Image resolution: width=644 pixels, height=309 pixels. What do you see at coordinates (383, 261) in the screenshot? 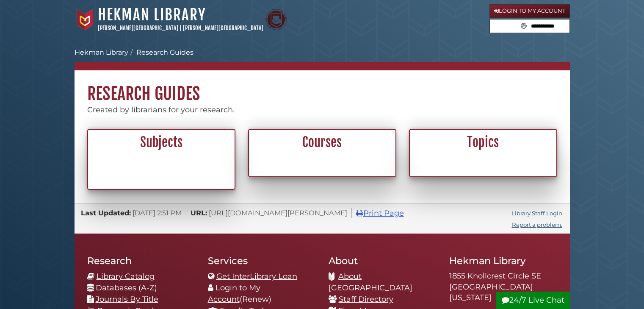
I see `h2: About` at bounding box center [383, 261].